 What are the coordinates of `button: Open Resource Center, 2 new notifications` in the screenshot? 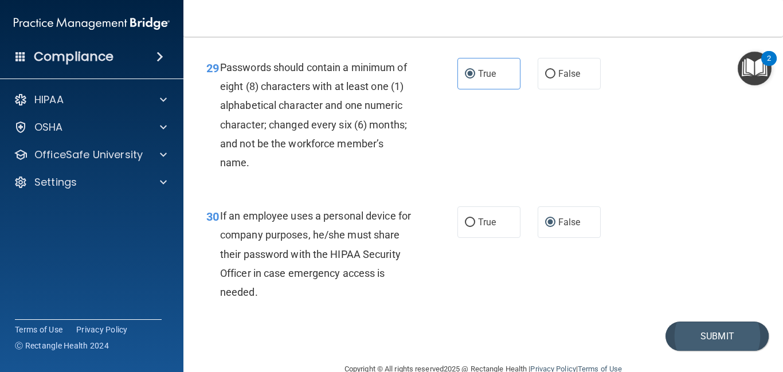 It's located at (754, 68).